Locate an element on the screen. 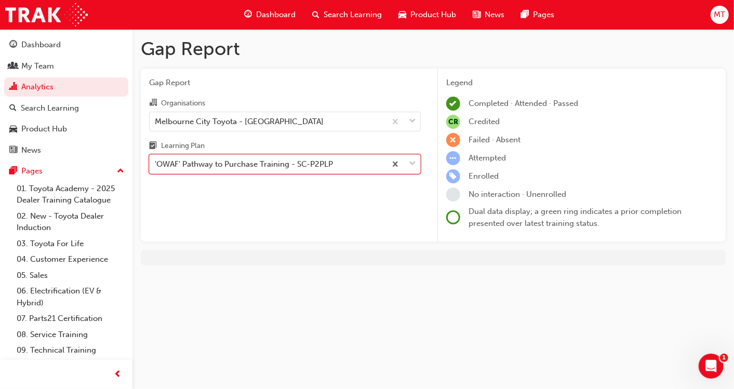  a: Product Hub is located at coordinates (66, 129).